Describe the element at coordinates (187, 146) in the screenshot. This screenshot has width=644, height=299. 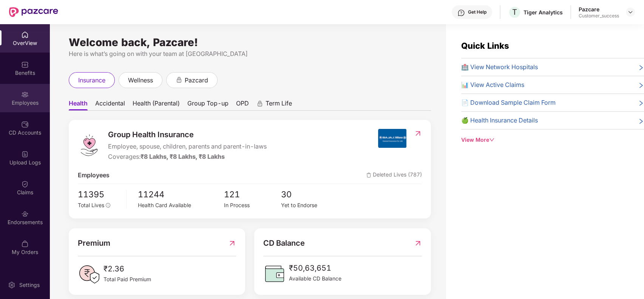
I see `span: Employee, spouse, children, parents and parent-in-laws` at that location.